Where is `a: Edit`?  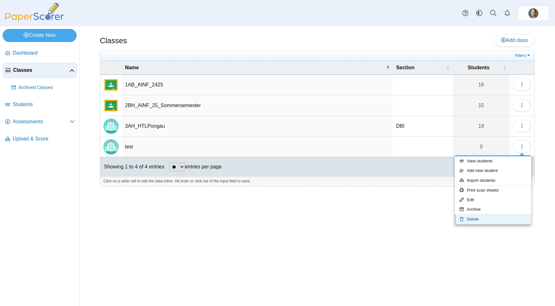 a: Edit is located at coordinates (493, 200).